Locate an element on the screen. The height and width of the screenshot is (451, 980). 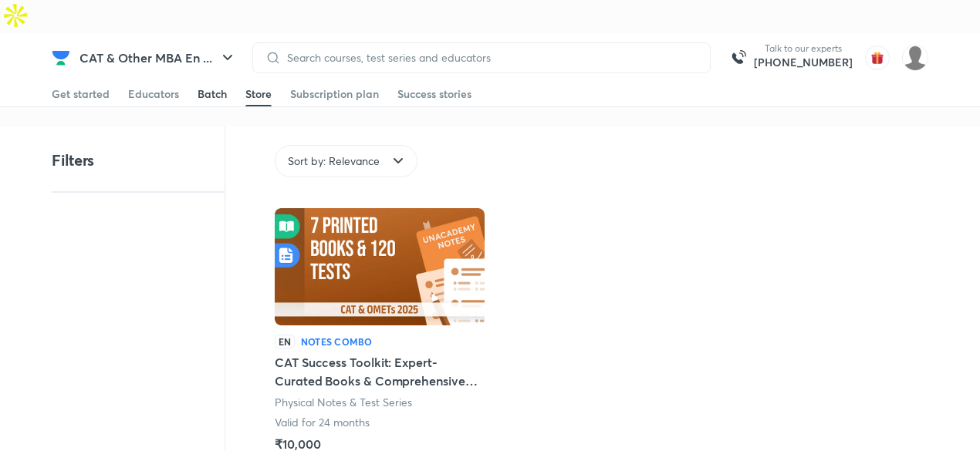
button: CAT & Other MBA En ... is located at coordinates (158, 57).